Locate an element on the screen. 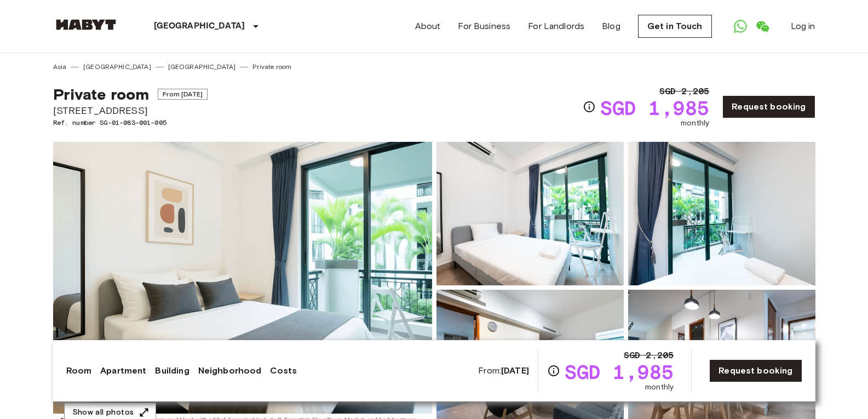 This screenshot has height=419, width=868. a: Room is located at coordinates (79, 371).